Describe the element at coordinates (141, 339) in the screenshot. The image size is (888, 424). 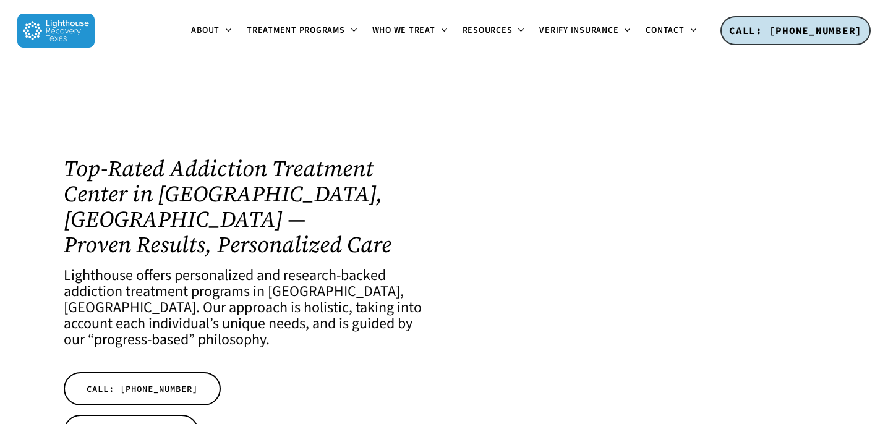
I see `a: progress-based` at that location.